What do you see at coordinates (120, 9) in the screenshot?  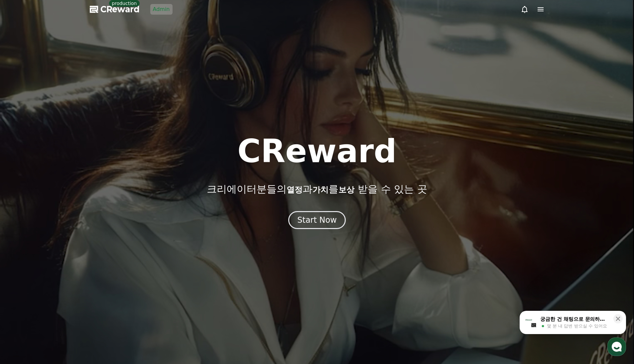 I see `span: CReward` at bounding box center [120, 9].